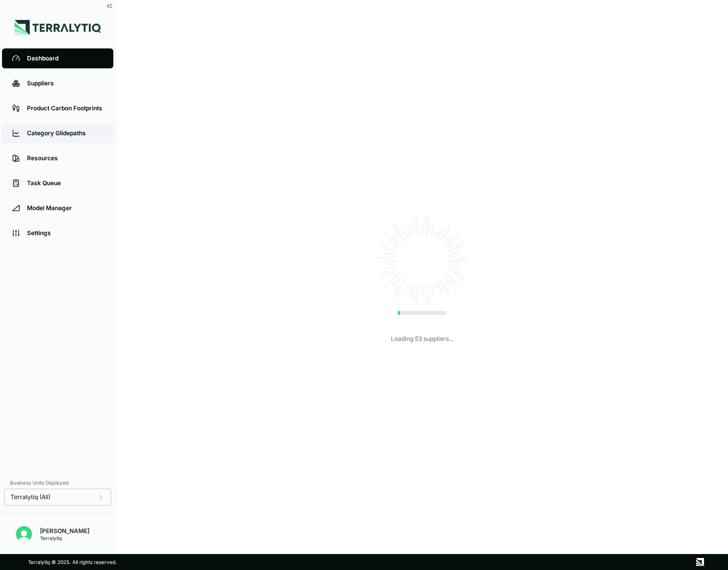 This screenshot has width=728, height=570. What do you see at coordinates (65, 83) in the screenshot?
I see `div: Suppliers` at bounding box center [65, 83].